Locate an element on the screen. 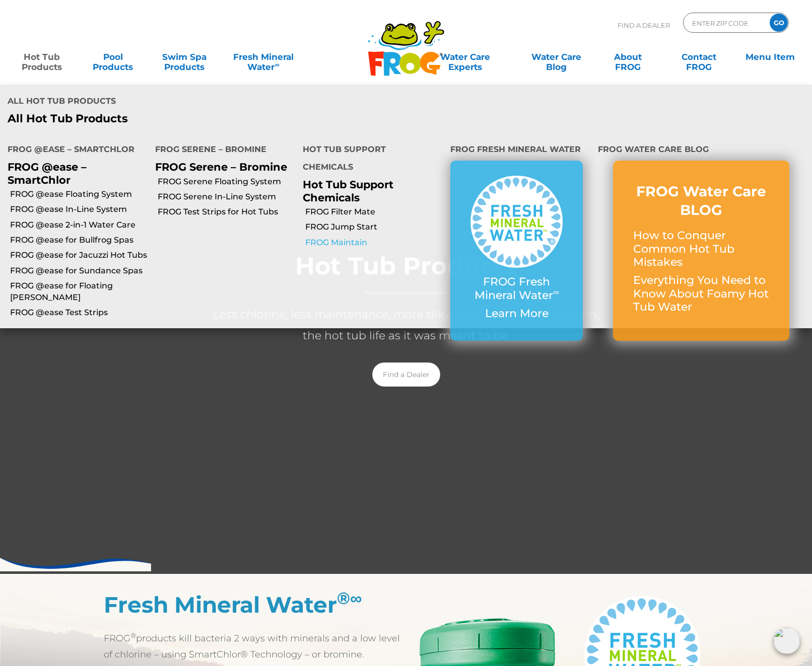  h4: FROG Water Care Blog is located at coordinates (701, 151).